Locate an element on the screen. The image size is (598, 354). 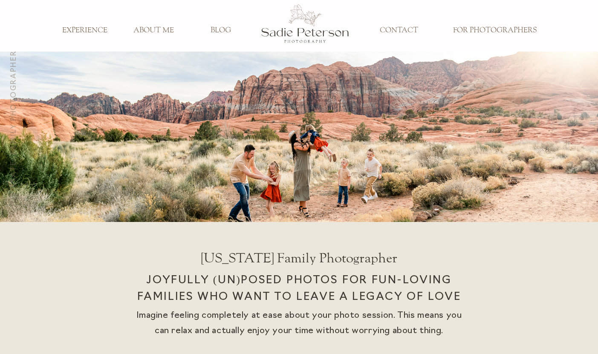
a: EXPERIENCE is located at coordinates (85, 31).